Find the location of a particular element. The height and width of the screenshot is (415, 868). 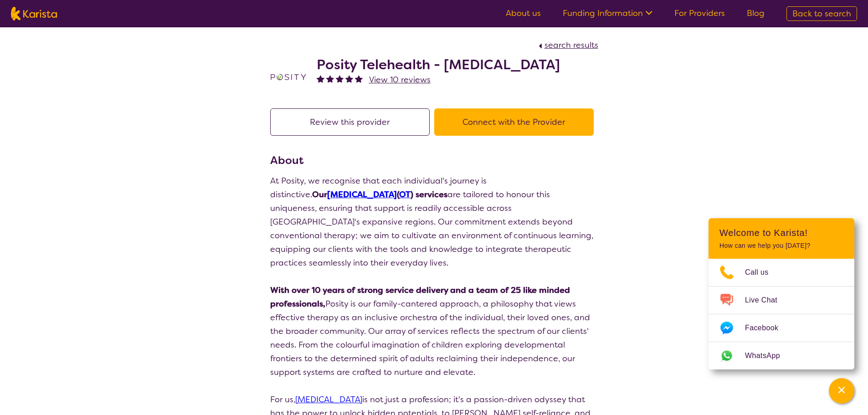

a: Funding Information is located at coordinates (607, 13).